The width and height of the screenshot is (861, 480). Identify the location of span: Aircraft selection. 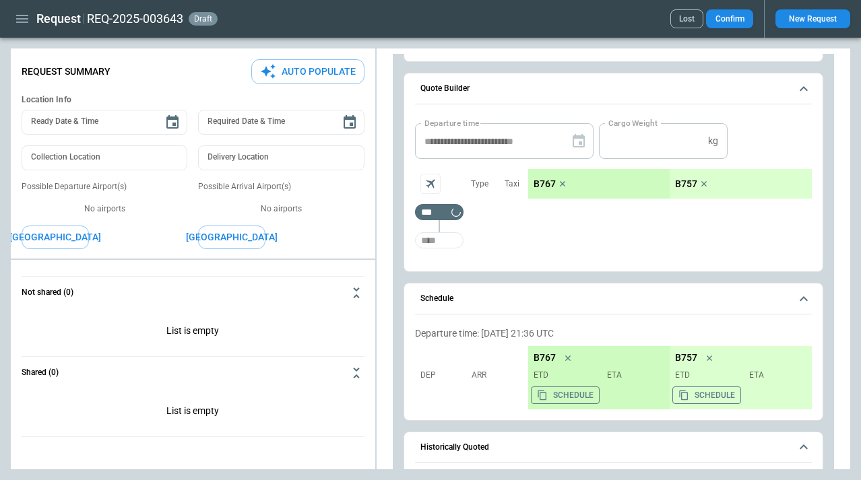
(430, 184).